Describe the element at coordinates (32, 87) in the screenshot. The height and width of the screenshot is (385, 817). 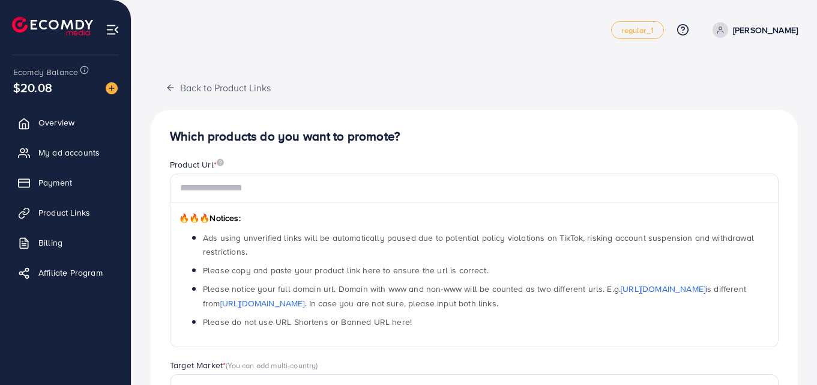
I see `span: $20.08` at that location.